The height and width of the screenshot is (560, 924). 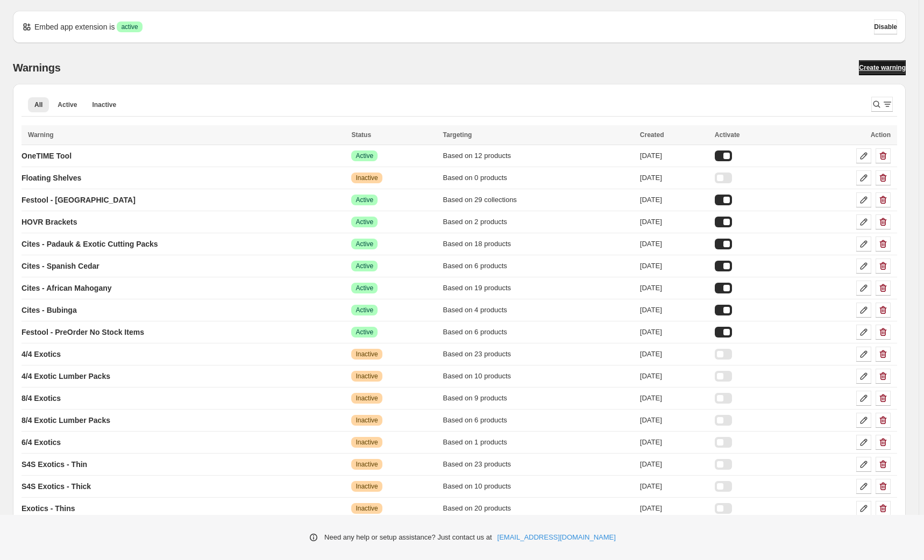 I want to click on div: Based on 9 products, so click(x=538, y=398).